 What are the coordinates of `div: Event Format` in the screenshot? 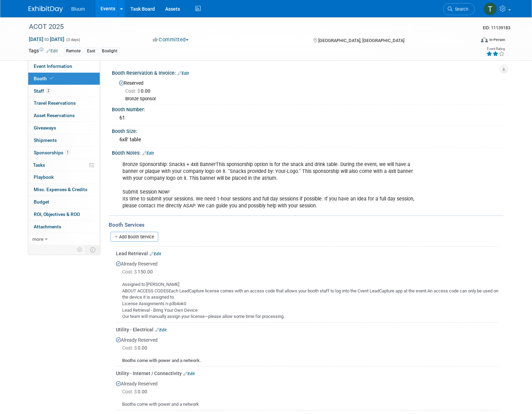 It's located at (470, 41).